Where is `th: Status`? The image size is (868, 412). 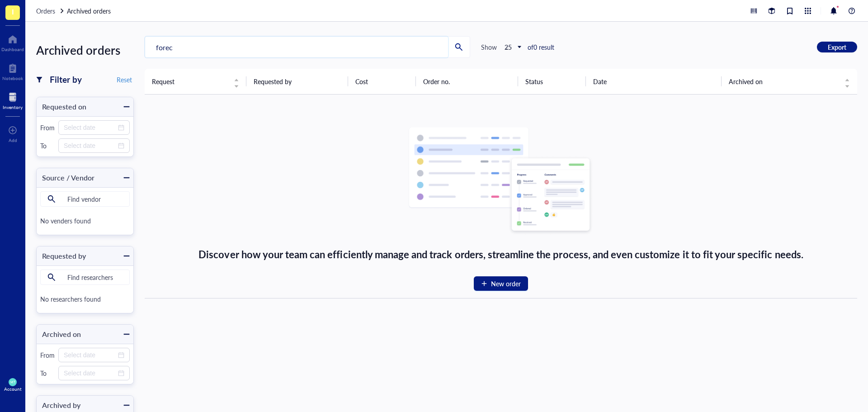 th: Status is located at coordinates (552, 81).